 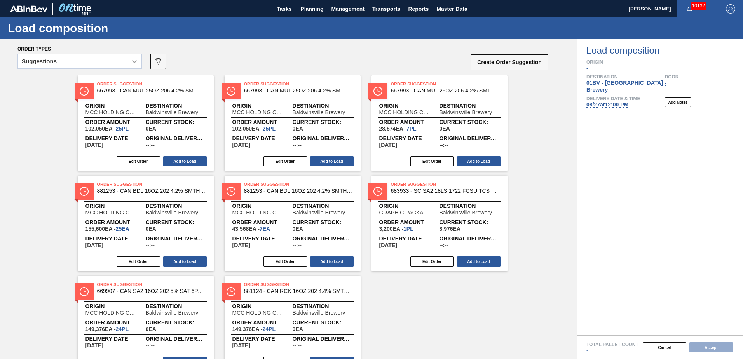 I want to click on span: Tasks, so click(x=284, y=9).